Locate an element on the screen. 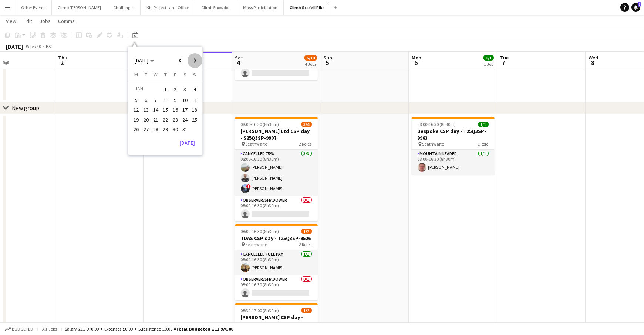 The width and height of the screenshot is (644, 335). span: 26 is located at coordinates (137, 129).